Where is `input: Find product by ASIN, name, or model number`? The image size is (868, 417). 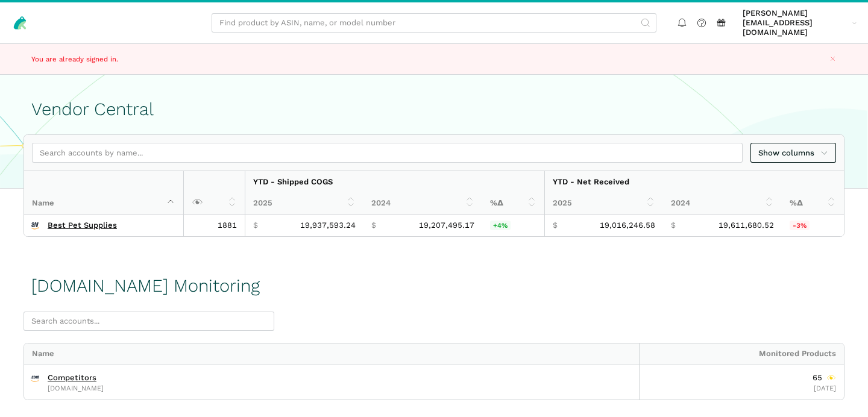
input: Find product by ASIN, name, or model number is located at coordinates (434, 23).